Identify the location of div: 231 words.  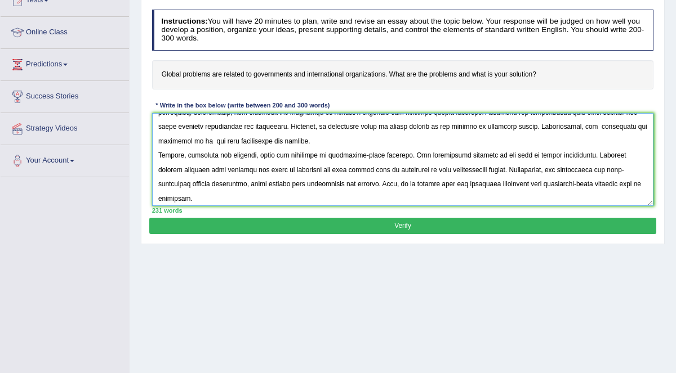
(403, 211).